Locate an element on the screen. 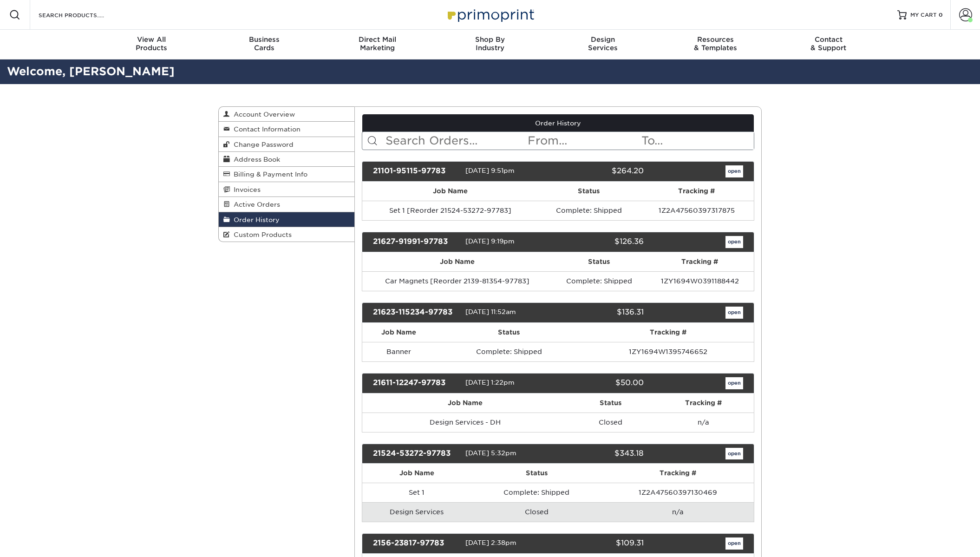  a: Billing & Payment Info is located at coordinates (286, 174).